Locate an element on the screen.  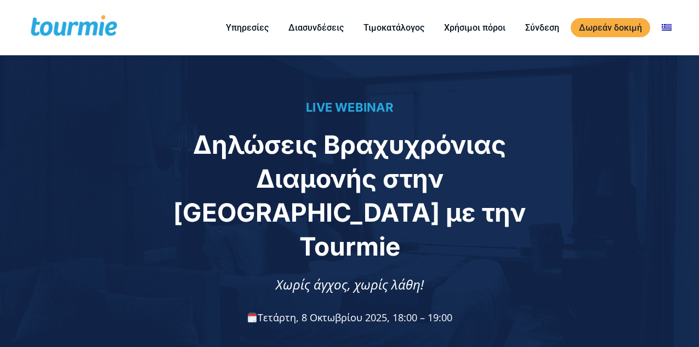
a: Υπηρεσίες is located at coordinates (247, 27).